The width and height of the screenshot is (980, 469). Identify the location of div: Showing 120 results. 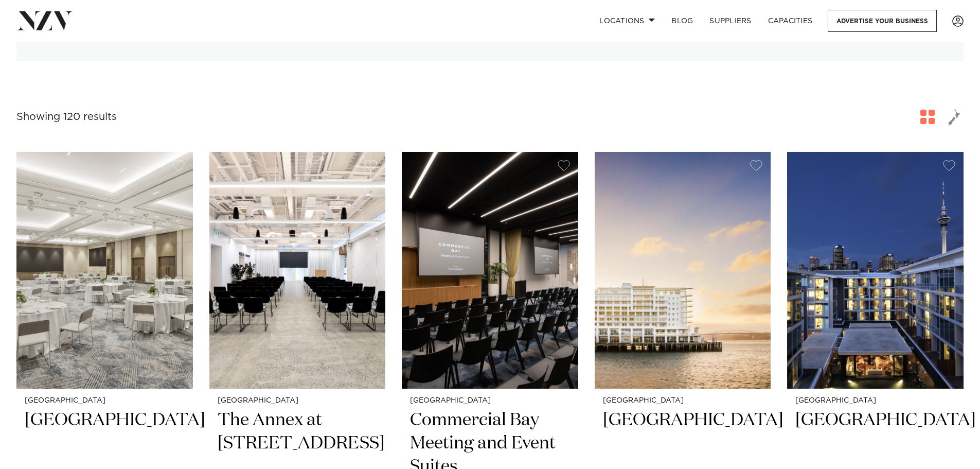
(67, 117).